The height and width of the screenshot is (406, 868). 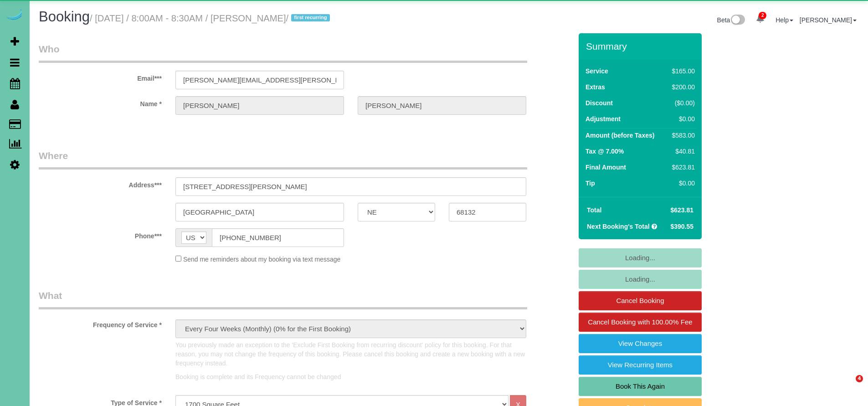 I want to click on a: Book This Again, so click(x=640, y=386).